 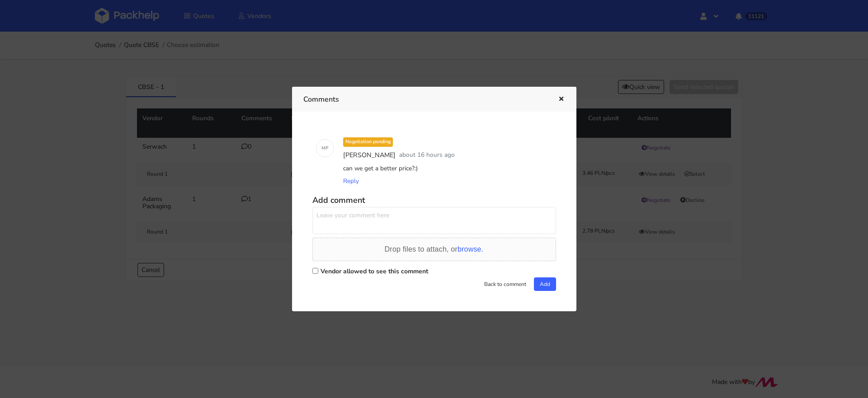 What do you see at coordinates (351, 181) in the screenshot?
I see `span: Reply` at bounding box center [351, 181].